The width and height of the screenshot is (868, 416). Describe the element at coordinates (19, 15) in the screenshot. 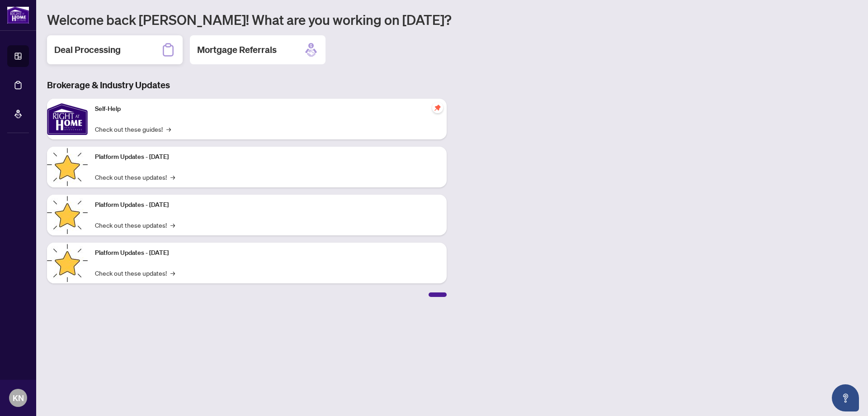

I see `img: logo` at that location.